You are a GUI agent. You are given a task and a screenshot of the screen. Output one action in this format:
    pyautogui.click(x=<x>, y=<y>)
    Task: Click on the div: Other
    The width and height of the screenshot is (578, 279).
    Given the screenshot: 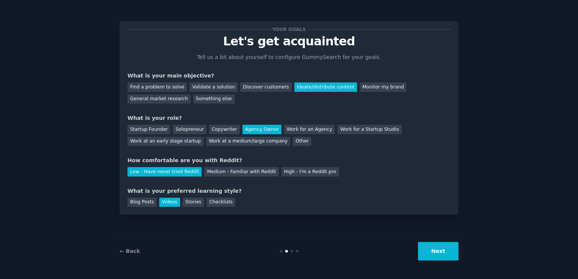 What is the action you would take?
    pyautogui.click(x=302, y=141)
    